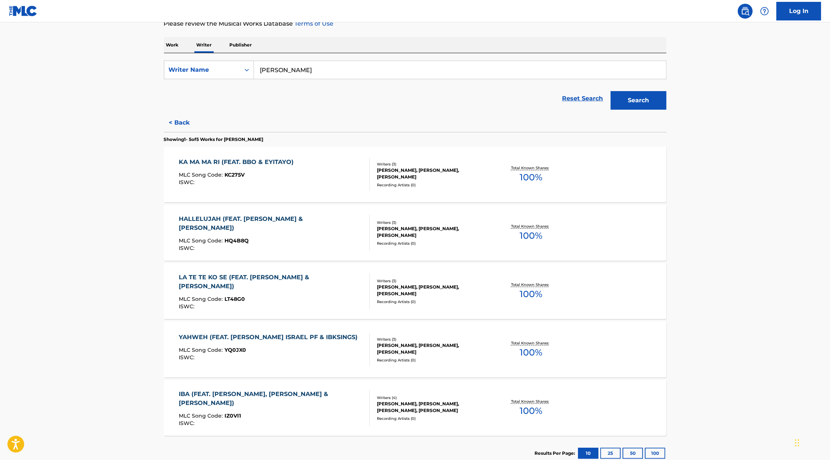 This screenshot has width=830, height=460. Describe the element at coordinates (235, 299) in the screenshot. I see `span: LT48G0` at that location.